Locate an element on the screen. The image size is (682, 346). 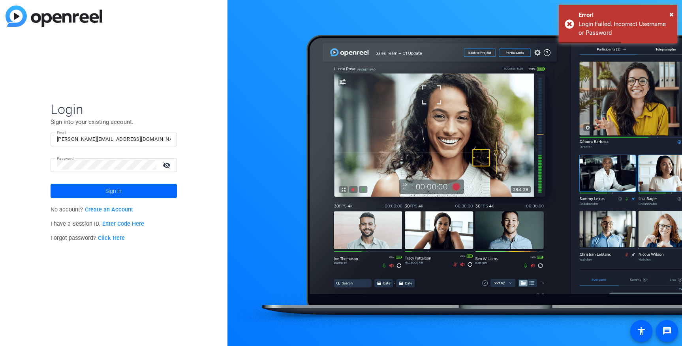
a: Create an Account is located at coordinates (109, 210).